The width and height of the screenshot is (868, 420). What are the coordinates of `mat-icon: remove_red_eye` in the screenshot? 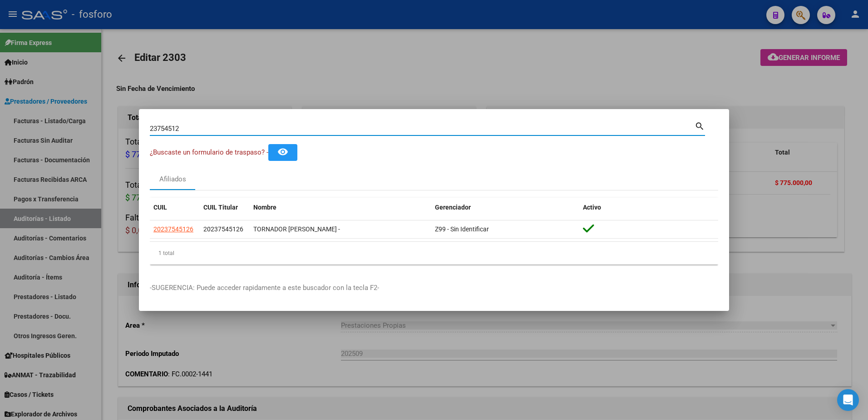 It's located at (283, 152).